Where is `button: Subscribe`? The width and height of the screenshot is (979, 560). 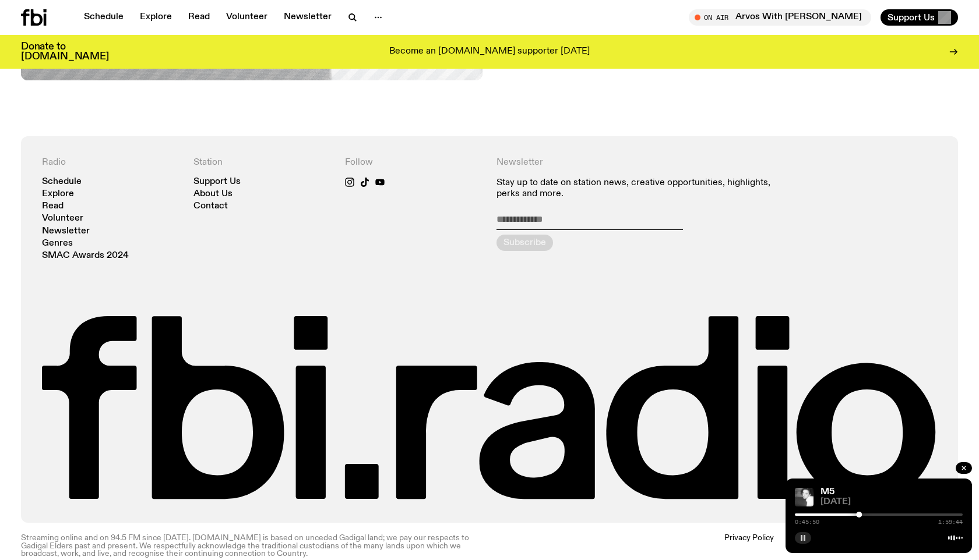
button: Subscribe is located at coordinates (524, 243).